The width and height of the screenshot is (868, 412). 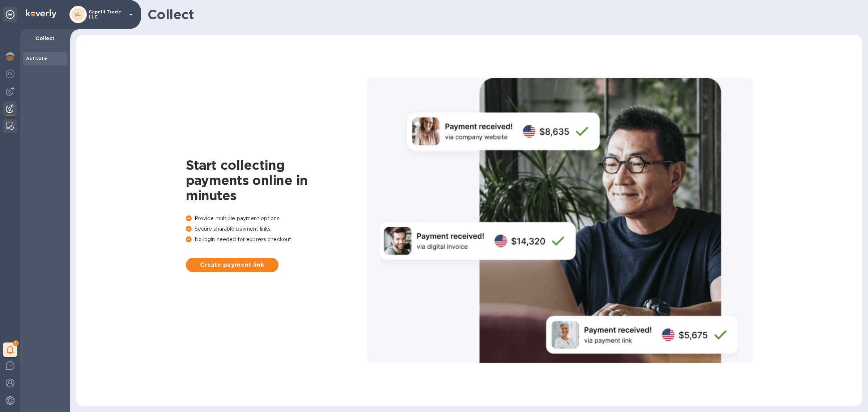 What do you see at coordinates (277, 239) in the screenshot?
I see `p: No login needed for express checkout.` at bounding box center [277, 239].